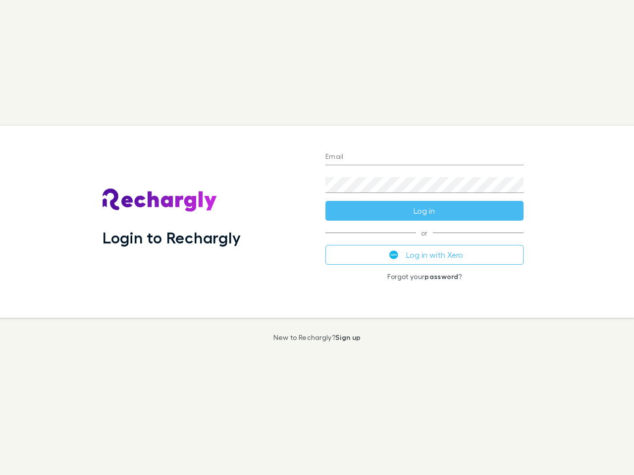  I want to click on a: password, so click(441, 276).